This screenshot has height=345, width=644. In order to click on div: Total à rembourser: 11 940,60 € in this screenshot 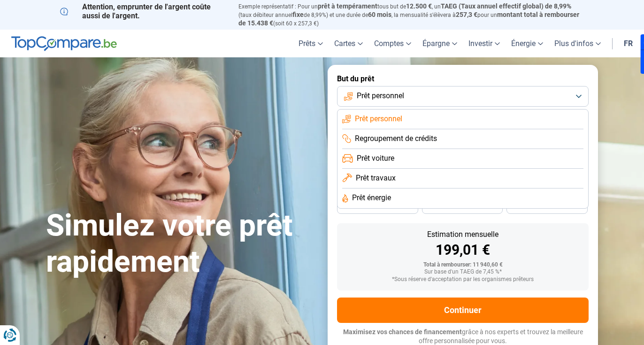, I will do `click(463, 265)`.